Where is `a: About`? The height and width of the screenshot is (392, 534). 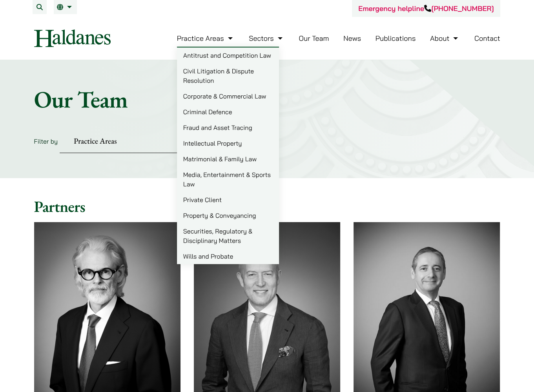
a: About is located at coordinates (445, 38).